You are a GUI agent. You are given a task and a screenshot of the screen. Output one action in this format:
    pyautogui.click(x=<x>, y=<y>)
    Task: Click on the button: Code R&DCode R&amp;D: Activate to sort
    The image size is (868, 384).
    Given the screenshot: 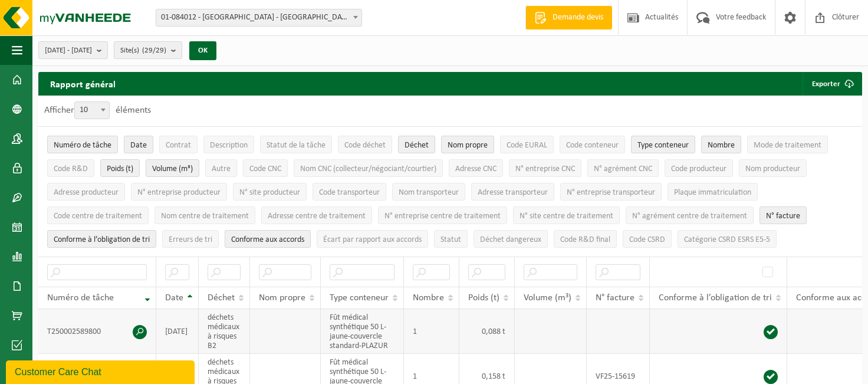 What is the action you would take?
    pyautogui.click(x=71, y=168)
    